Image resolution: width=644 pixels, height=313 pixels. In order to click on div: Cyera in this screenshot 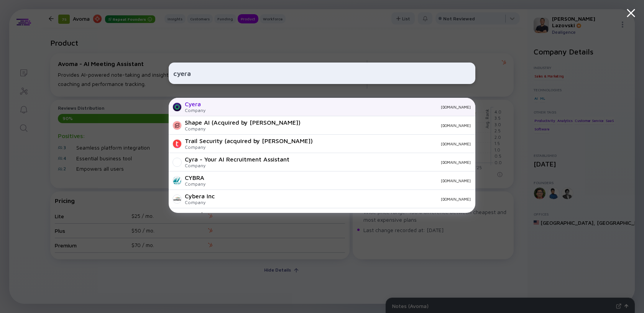, I will do `click(195, 104)`.